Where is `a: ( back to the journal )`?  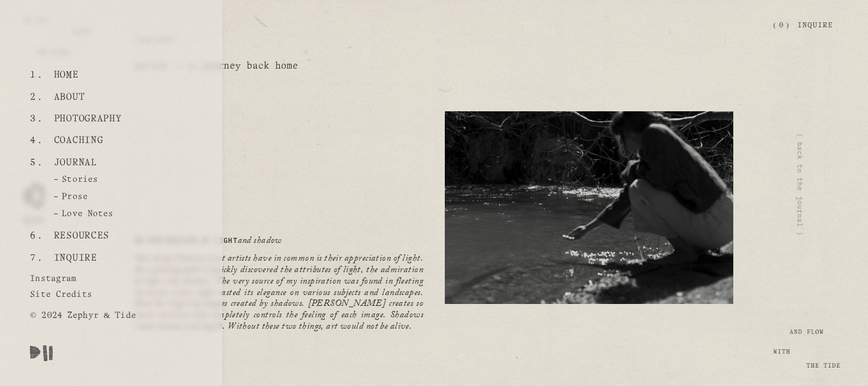
a: ( back to the journal ) is located at coordinates (799, 184).